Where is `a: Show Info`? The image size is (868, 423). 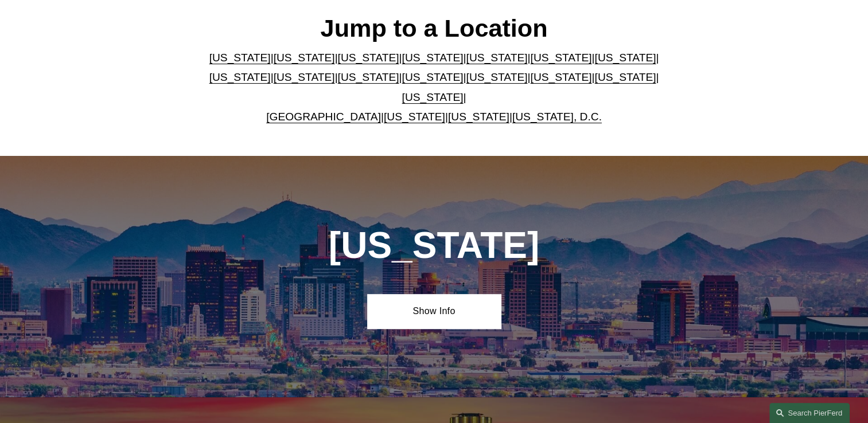 a: Show Info is located at coordinates (434, 311).